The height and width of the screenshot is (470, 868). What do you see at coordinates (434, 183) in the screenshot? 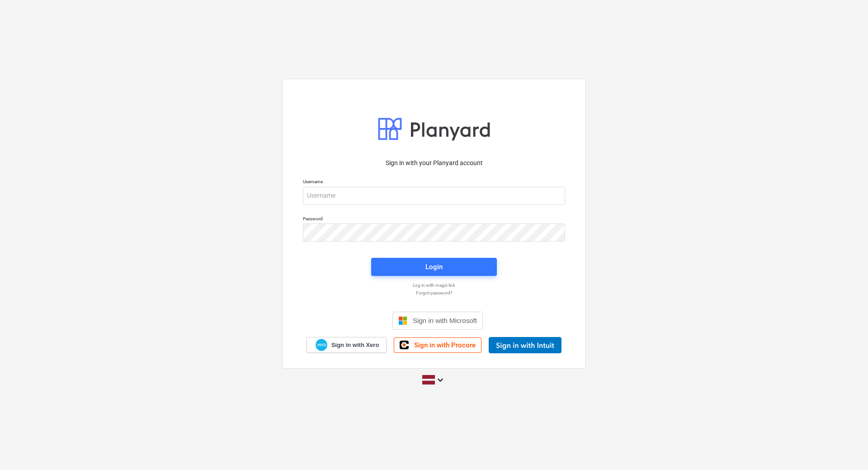
I see `p: Username` at bounding box center [434, 183].